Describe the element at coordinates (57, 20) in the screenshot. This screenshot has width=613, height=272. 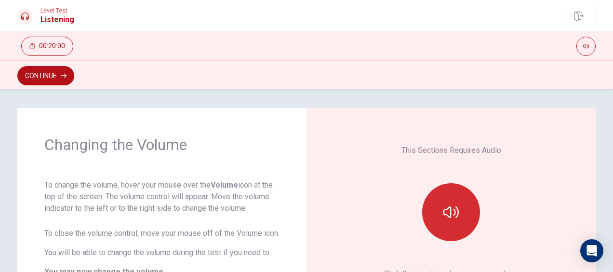
I see `h1: Listening` at that location.